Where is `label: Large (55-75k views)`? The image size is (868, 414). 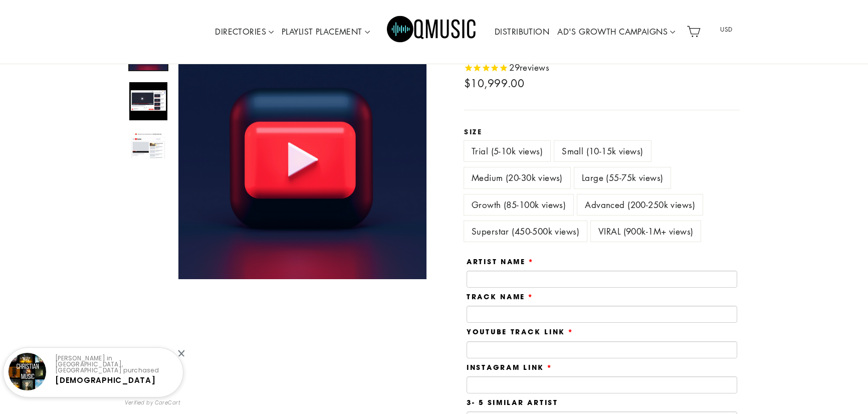 label: Large (55-75k views) is located at coordinates (622, 178).